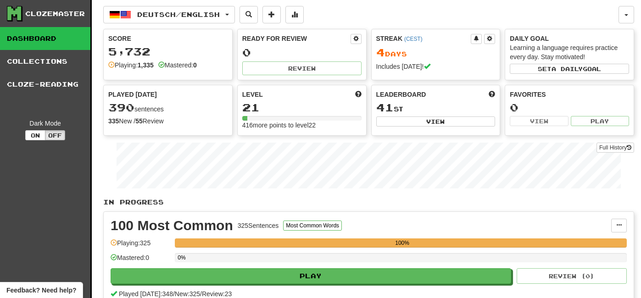  I want to click on span: This week in points, UTC, so click(492, 94).